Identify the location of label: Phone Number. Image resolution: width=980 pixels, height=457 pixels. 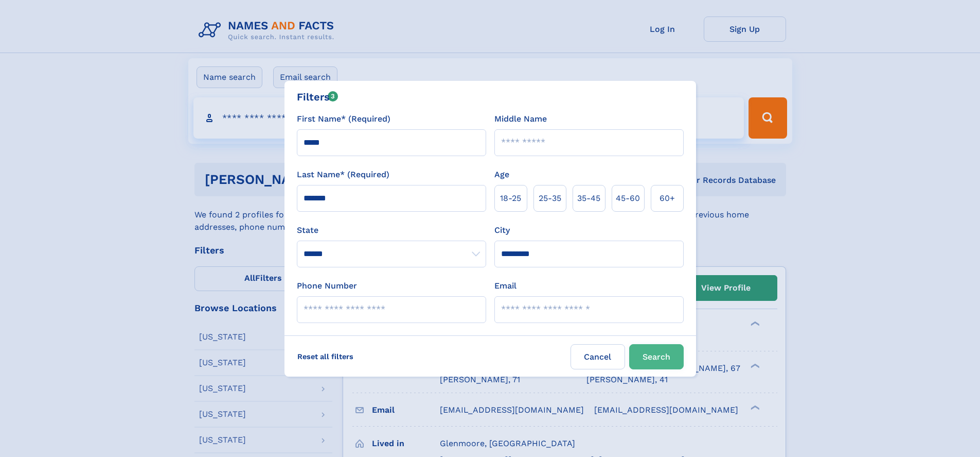
(326, 286).